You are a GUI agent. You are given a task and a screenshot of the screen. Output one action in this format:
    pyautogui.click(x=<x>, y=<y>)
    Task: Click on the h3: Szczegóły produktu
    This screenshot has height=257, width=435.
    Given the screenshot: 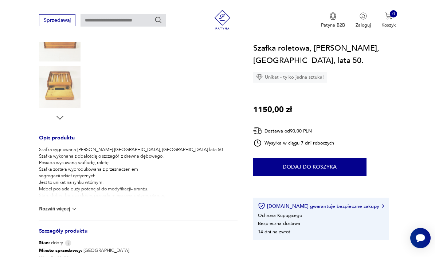 What is the action you would take?
    pyautogui.click(x=138, y=235)
    